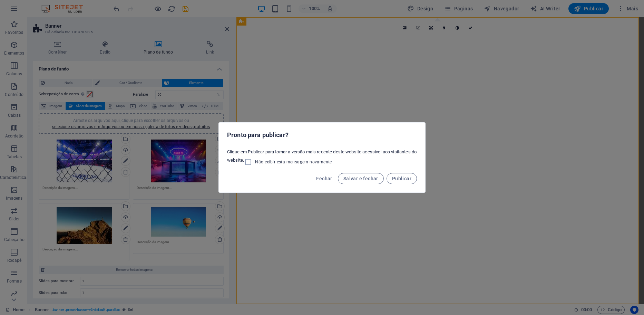 The width and height of the screenshot is (644, 315). Describe the element at coordinates (361, 179) in the screenshot. I see `span: Salvar e fechar` at that location.